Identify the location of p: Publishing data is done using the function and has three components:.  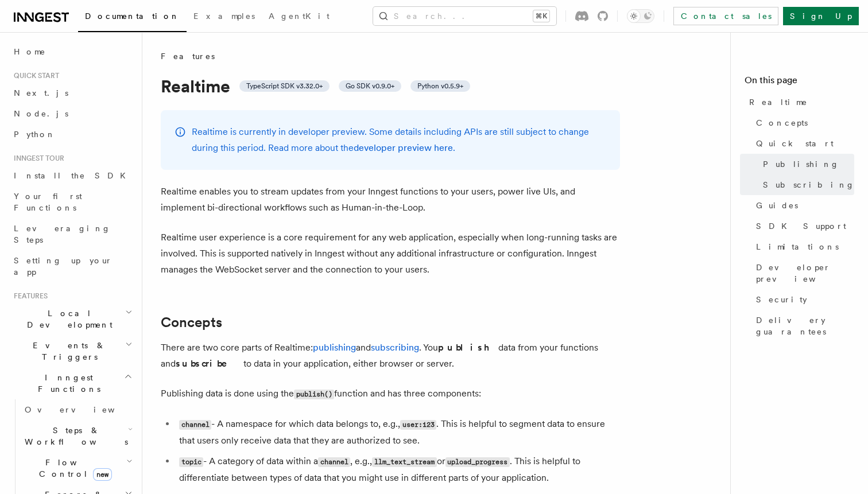
(391, 393).